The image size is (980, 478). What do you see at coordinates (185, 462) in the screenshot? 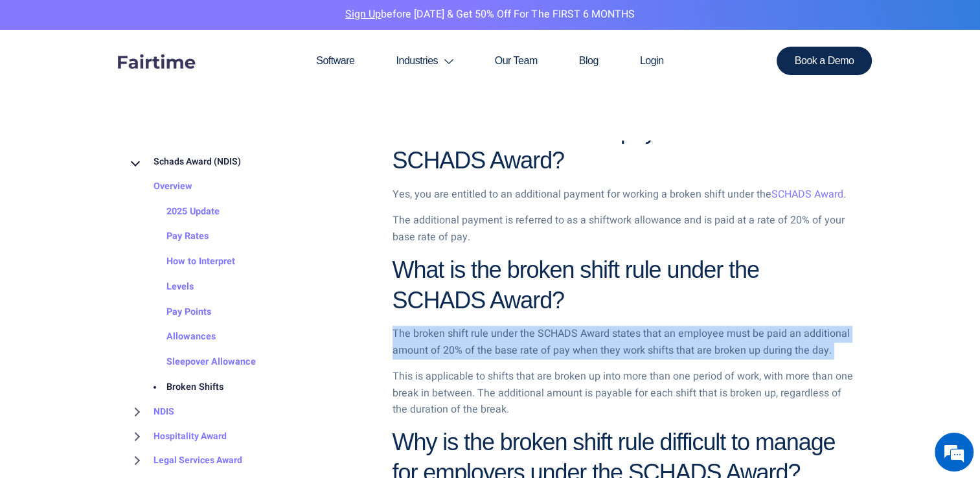
I see `a: Legal Services Award` at bounding box center [185, 462].